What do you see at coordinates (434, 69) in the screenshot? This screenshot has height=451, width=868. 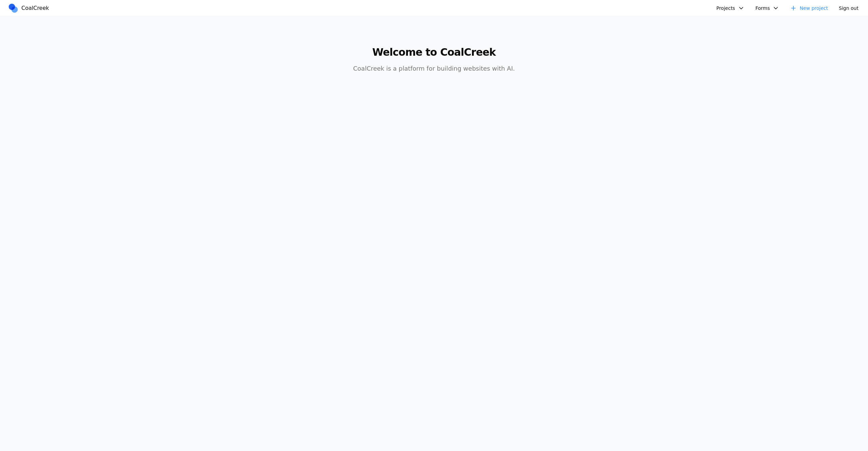 I see `p: CoalCreek is a platform for building websites with AI.` at bounding box center [434, 69].